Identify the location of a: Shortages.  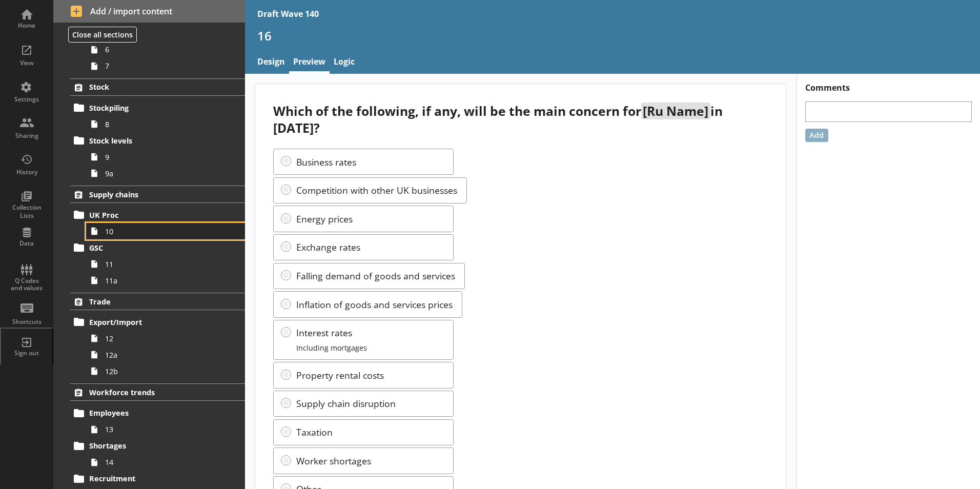
(157, 446).